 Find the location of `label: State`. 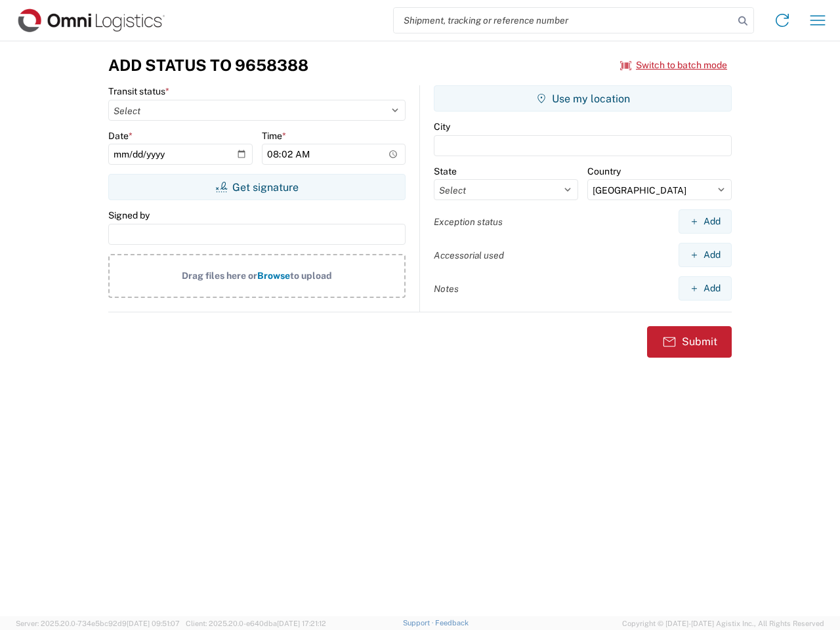

label: State is located at coordinates (445, 171).